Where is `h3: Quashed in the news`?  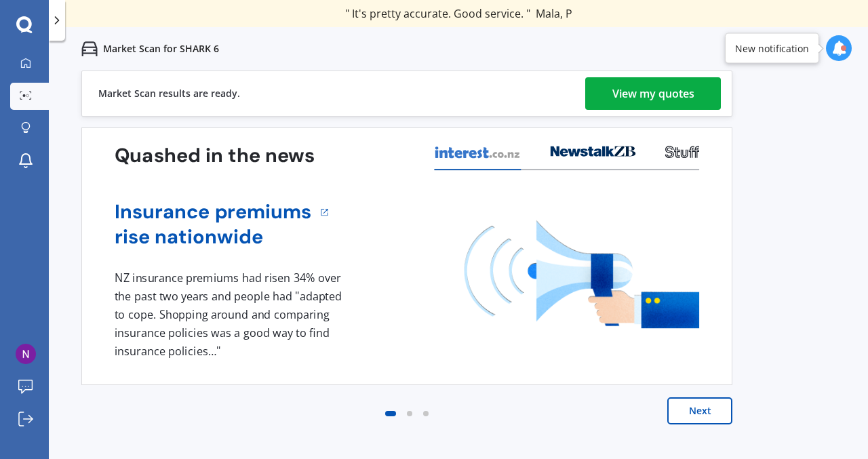
h3: Quashed in the news is located at coordinates (214, 156).